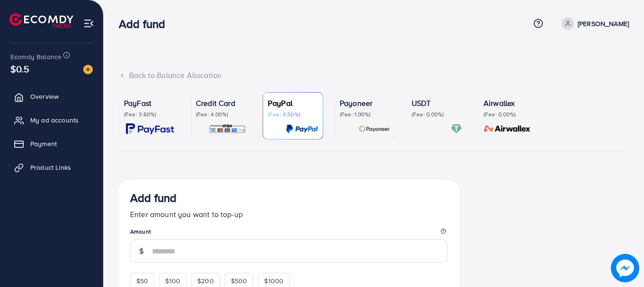 The height and width of the screenshot is (287, 644). Describe the element at coordinates (41, 20) in the screenshot. I see `img: logo` at that location.